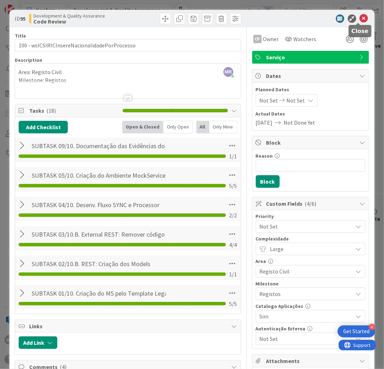  Describe the element at coordinates (372, 327) in the screenshot. I see `div: 4` at that location.